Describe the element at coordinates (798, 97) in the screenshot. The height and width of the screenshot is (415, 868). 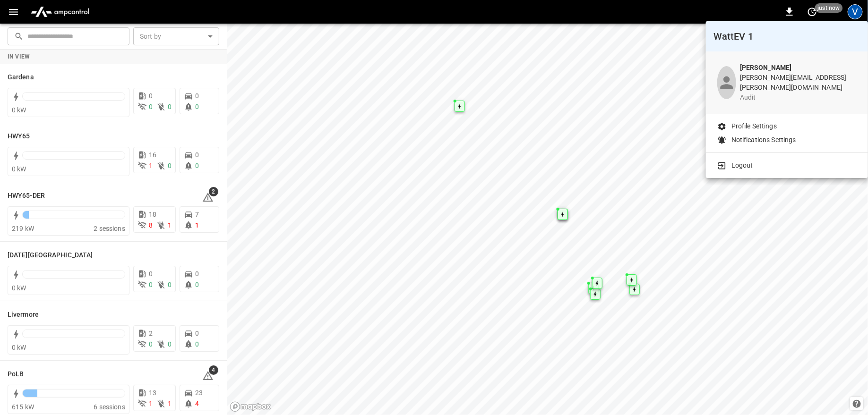
I see `p: audit` at that location.